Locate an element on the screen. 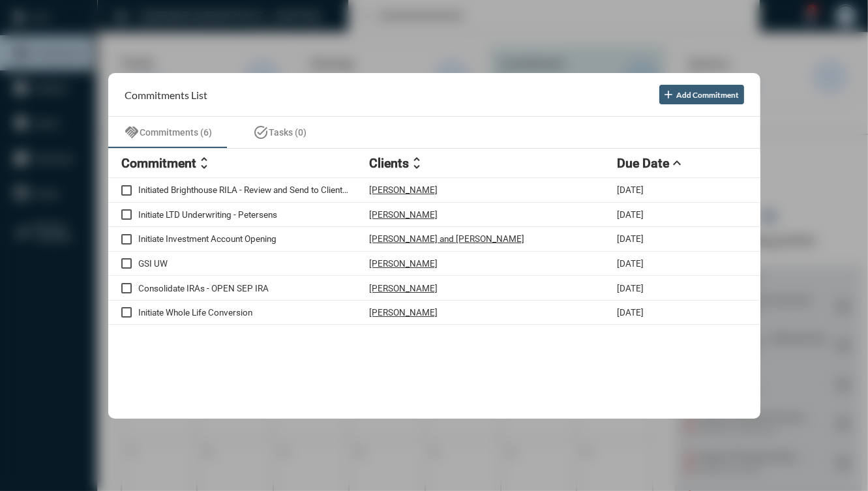 The width and height of the screenshot is (868, 491). p: GSI UW is located at coordinates (253, 263).